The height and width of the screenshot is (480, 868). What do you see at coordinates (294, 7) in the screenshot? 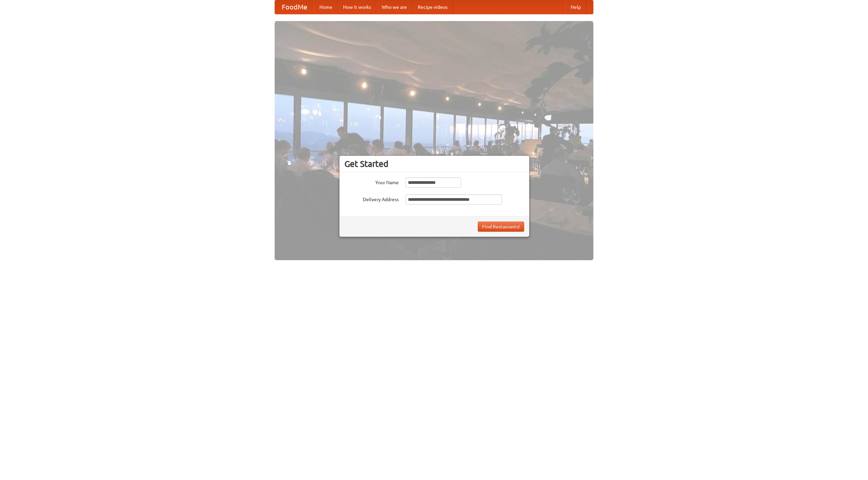
I see `a: FoodMe` at bounding box center [294, 7].